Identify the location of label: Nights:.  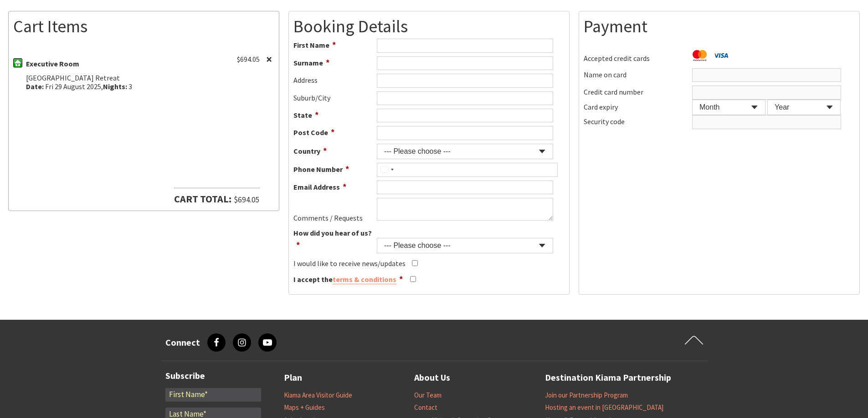
(115, 86).